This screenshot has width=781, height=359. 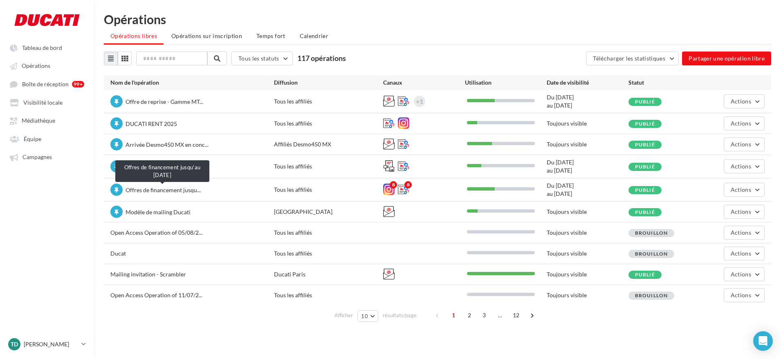 What do you see at coordinates (38, 121) in the screenshot?
I see `span: Médiathèque` at bounding box center [38, 121].